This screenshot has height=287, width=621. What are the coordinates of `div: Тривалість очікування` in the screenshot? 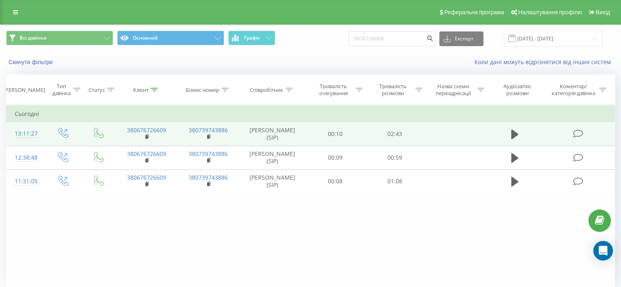 It's located at (334, 90).